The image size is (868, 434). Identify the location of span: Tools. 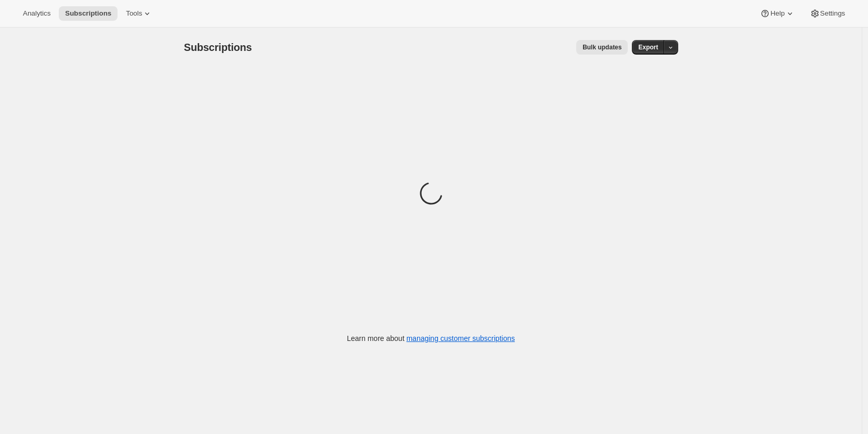
(133, 14).